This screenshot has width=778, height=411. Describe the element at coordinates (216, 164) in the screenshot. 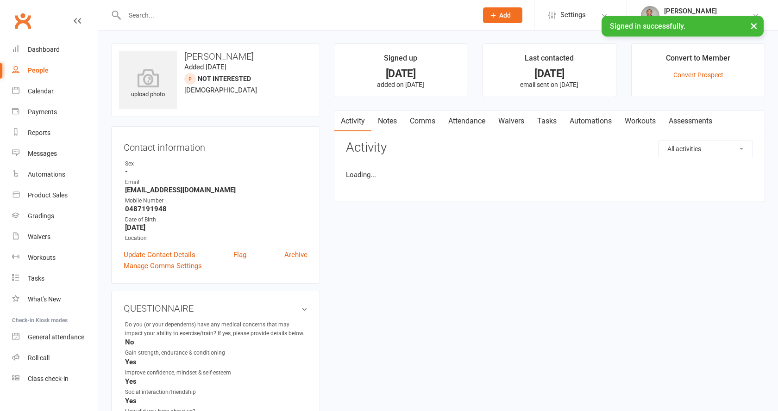

I see `div: Sex` at that location.